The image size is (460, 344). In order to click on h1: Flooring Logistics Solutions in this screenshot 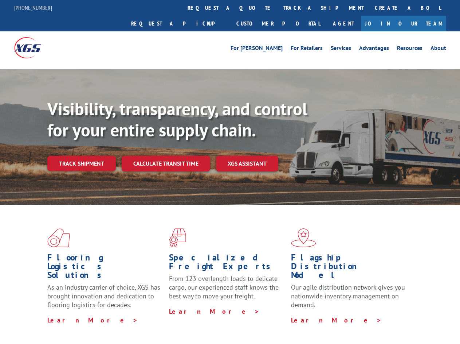, I will do `click(105, 268)`.